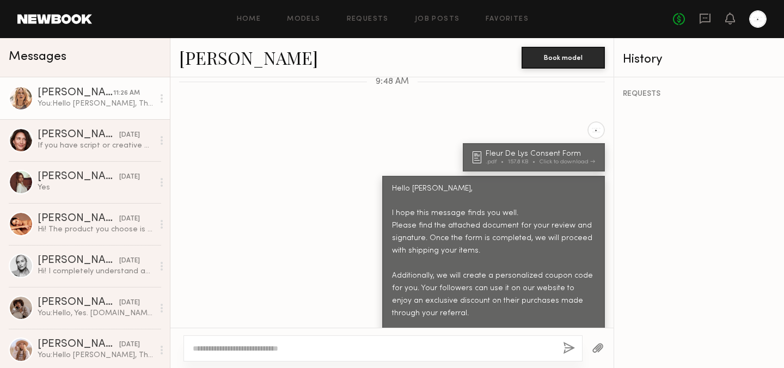 This screenshot has height=368, width=784. What do you see at coordinates (303, 19) in the screenshot?
I see `a: Models` at bounding box center [303, 19].